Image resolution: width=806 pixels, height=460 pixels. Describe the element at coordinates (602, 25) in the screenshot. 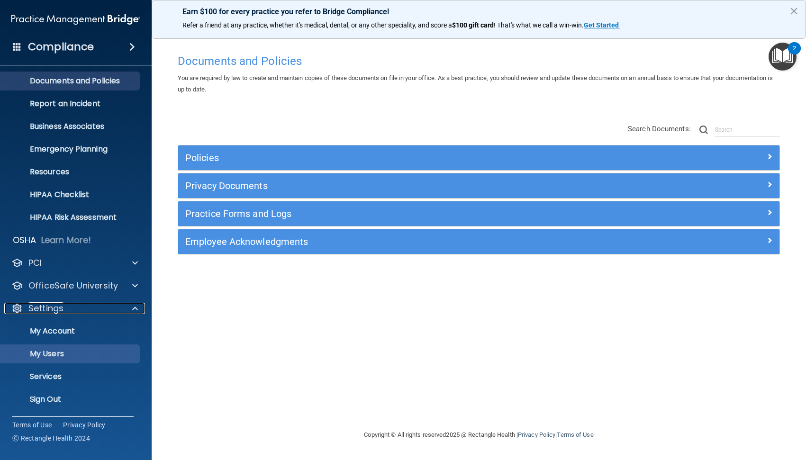

I see `a: Get Started` at that location.